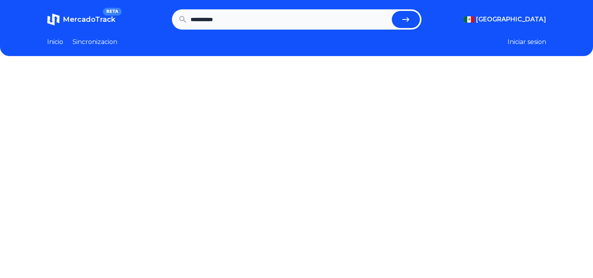 This screenshot has width=593, height=278. Describe the element at coordinates (112, 12) in the screenshot. I see `span: BETA` at that location.